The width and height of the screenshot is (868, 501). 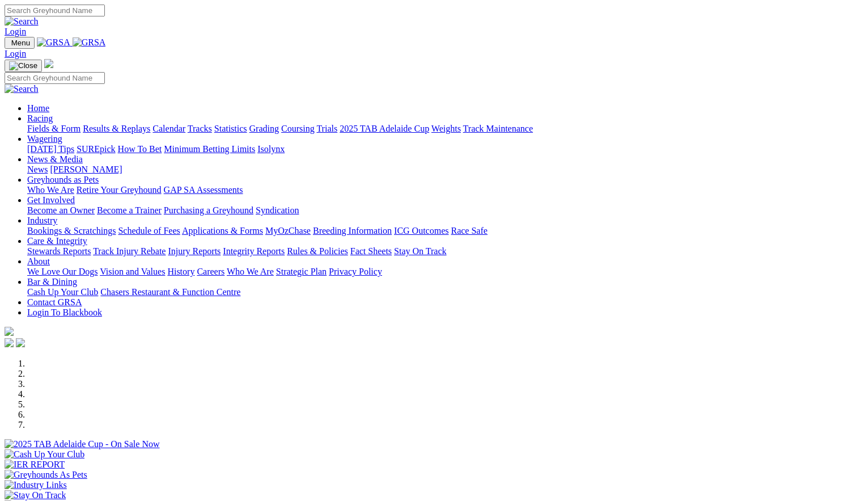 What do you see at coordinates (203, 190) in the screenshot?
I see `a: GAP SA Assessments` at bounding box center [203, 190].